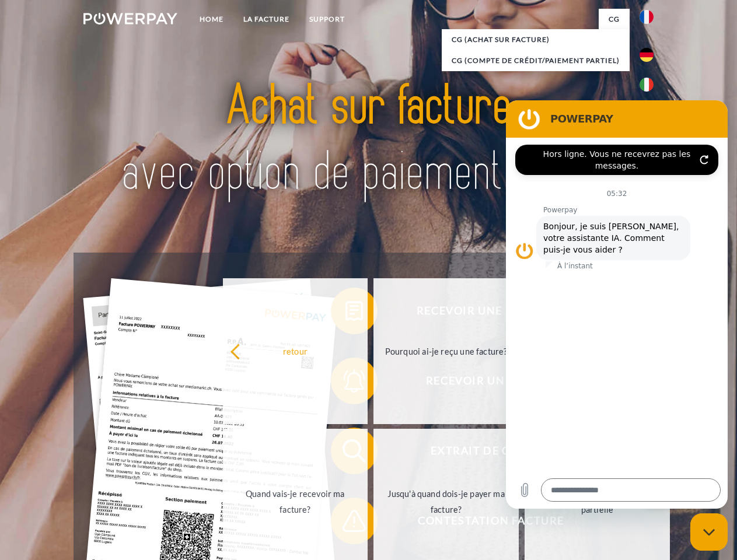 Image resolution: width=737 pixels, height=560 pixels. I want to click on div: Jusqu'à quand dois-je payer ma facture?, so click(446, 502).